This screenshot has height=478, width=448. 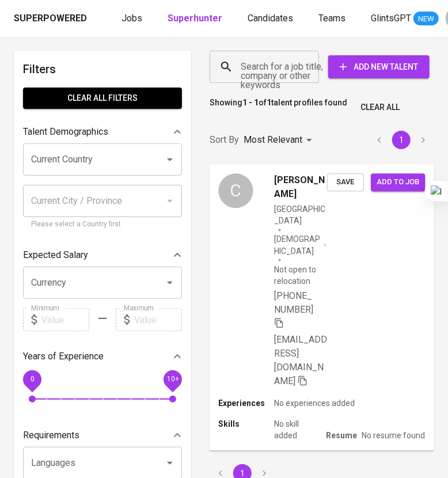 I want to click on p: Most Relevant, so click(x=273, y=140).